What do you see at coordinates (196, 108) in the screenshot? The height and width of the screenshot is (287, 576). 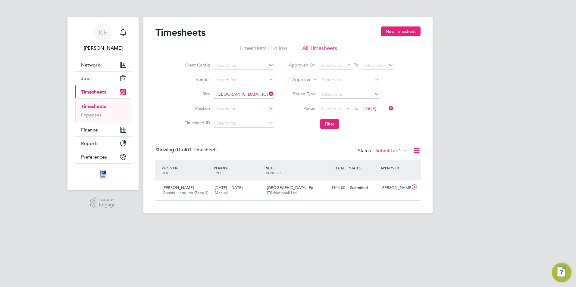 I see `label: Position` at bounding box center [196, 108].